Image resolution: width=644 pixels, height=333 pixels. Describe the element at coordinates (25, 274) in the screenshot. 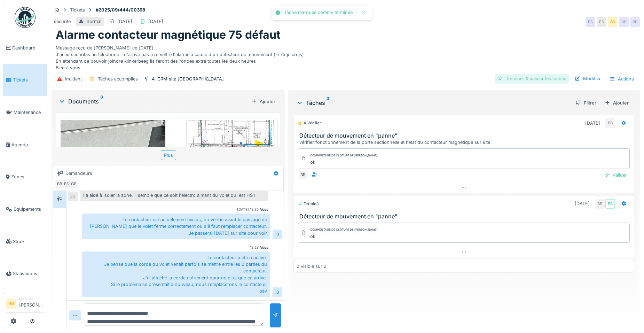

I see `a: Statistiques` at that location.